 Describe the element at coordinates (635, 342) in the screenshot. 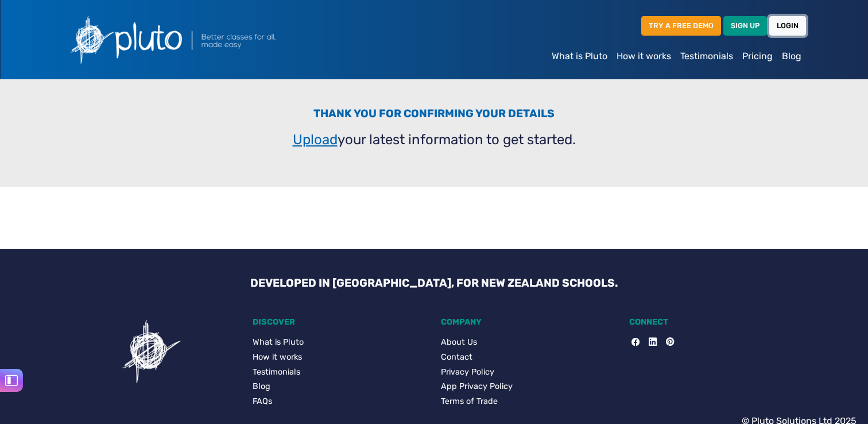

I see `a: Facebook` at that location.